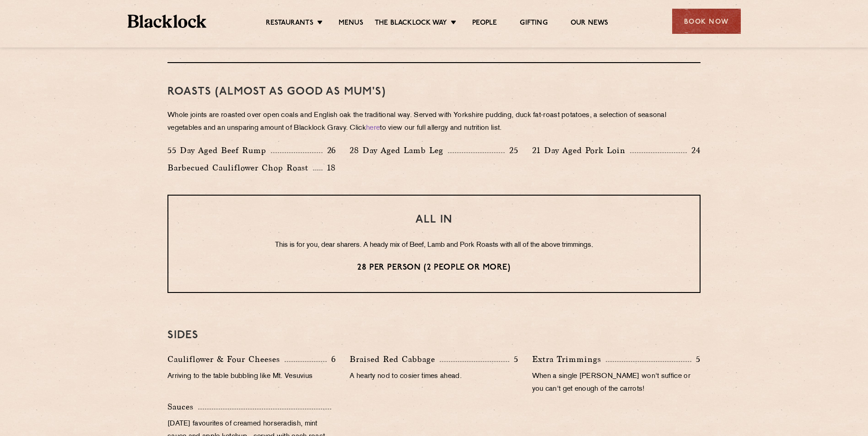 The image size is (868, 436). I want to click on p: Arriving to the table bubbling like Mt. Vesuvius, so click(252, 377).